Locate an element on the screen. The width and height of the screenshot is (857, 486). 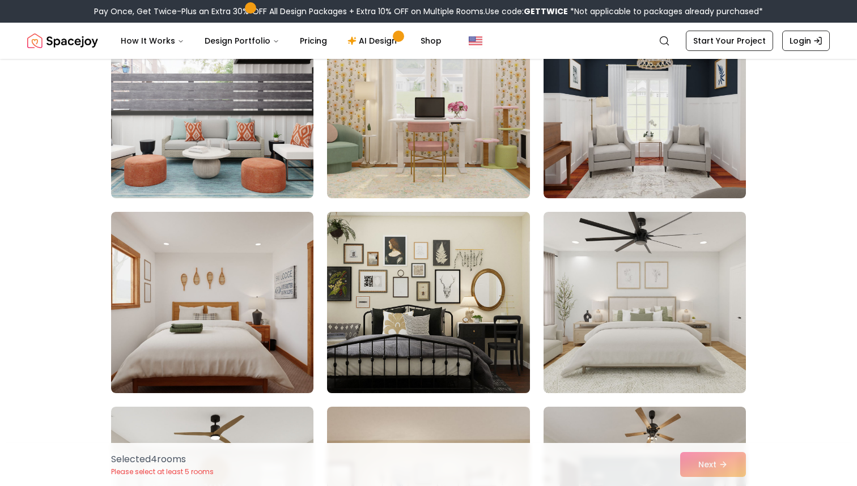
img: Room room-41 is located at coordinates (428, 303).